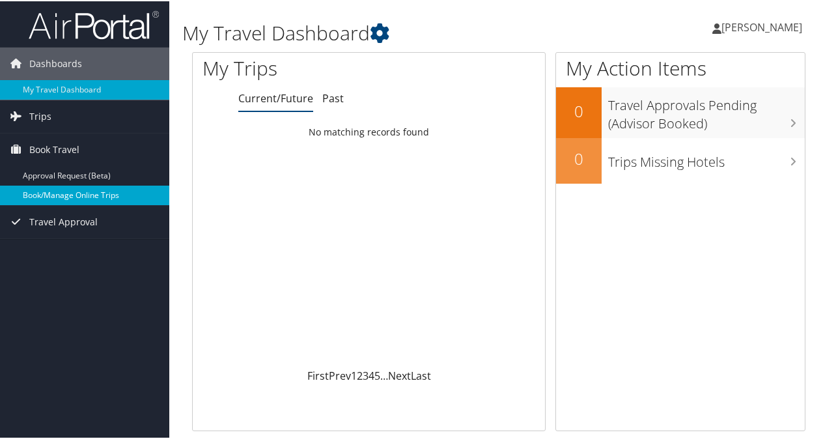  Describe the element at coordinates (399, 374) in the screenshot. I see `a: Next` at that location.